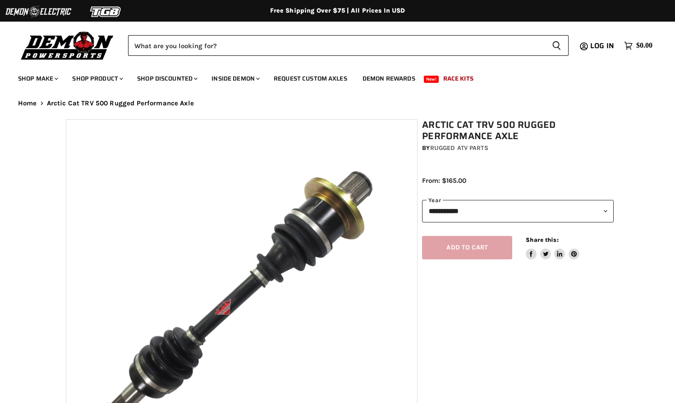 The width and height of the screenshot is (675, 403). What do you see at coordinates (388, 78) in the screenshot?
I see `a: Demon Rewards` at bounding box center [388, 78].